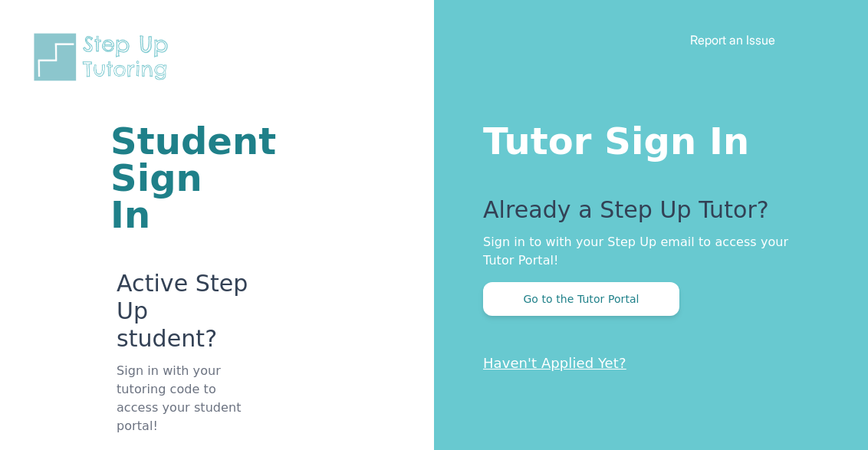 This screenshot has height=450, width=868. I want to click on a: Go to the Tutor Portal, so click(581, 298).